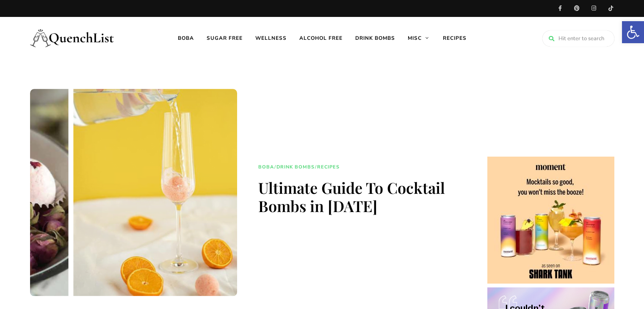 This screenshot has height=309, width=644. I want to click on a: Alcohol free, so click(321, 38).